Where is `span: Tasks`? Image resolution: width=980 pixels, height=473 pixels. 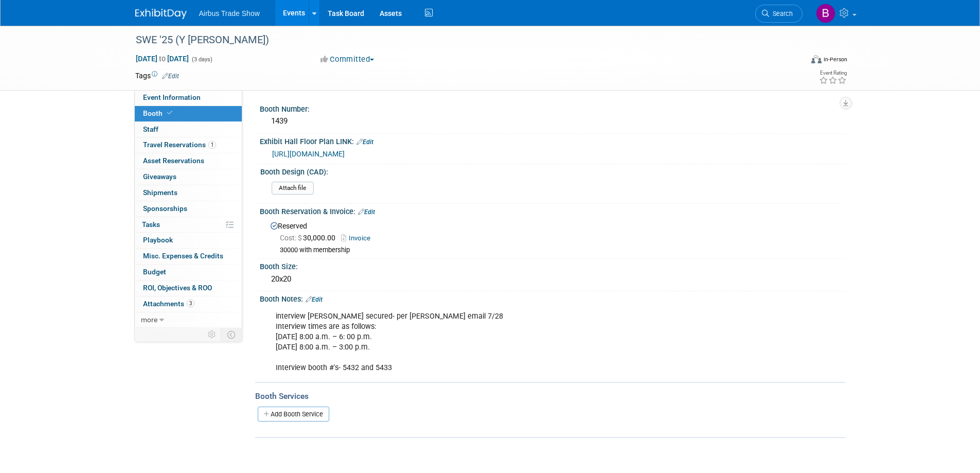
span: Tasks is located at coordinates (151, 224).